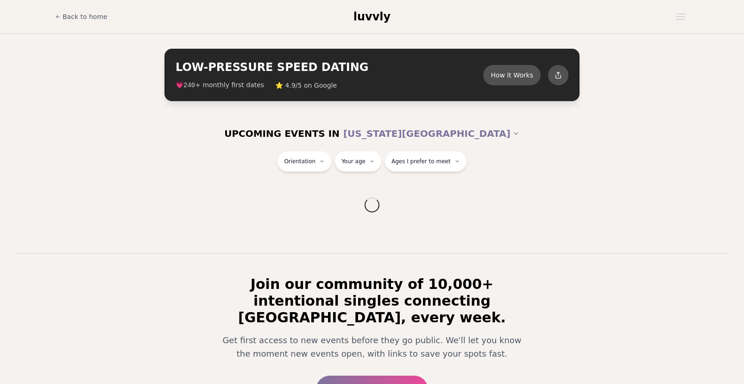  What do you see at coordinates (372, 347) in the screenshot?
I see `p: Get first access to new events before they go public. We'll let you know the moment new events op...` at bounding box center [372, 347].